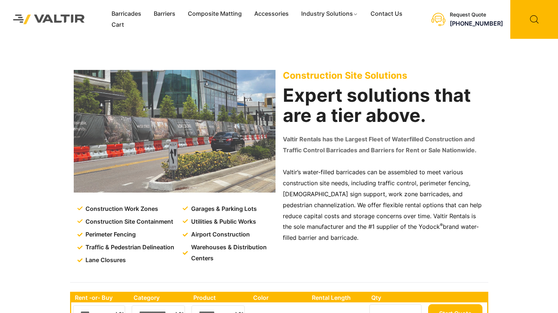 Image resolution: width=558 pixels, height=313 pixels. Describe the element at coordinates (219, 235) in the screenshot. I see `span: Airport Construction` at that location.